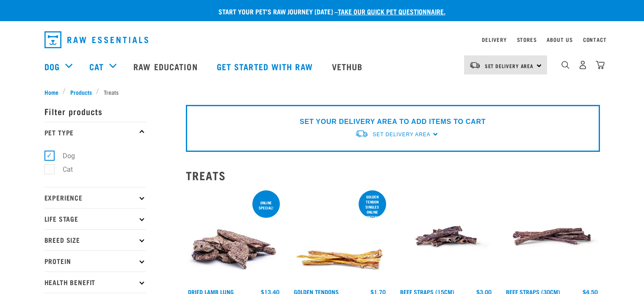 The width and height of the screenshot is (644, 294). What do you see at coordinates (81, 92) in the screenshot?
I see `span: Products` at bounding box center [81, 92].